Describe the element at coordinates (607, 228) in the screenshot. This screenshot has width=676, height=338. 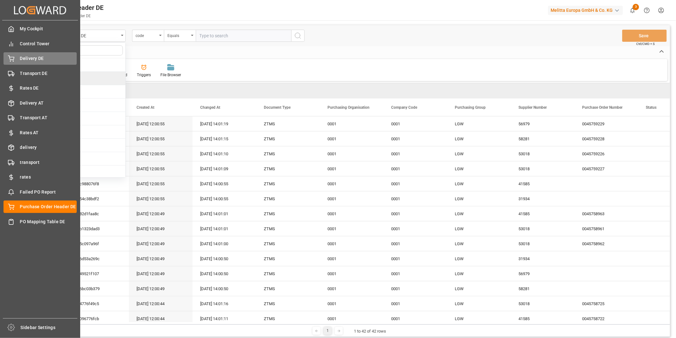
I see `div: 0045758961` at that location.